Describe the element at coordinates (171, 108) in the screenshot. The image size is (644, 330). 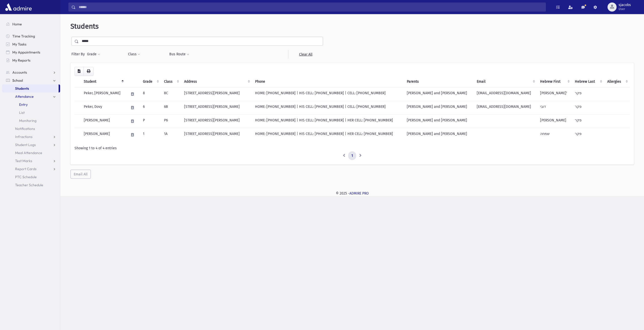
I see `td: 6B` at that location.